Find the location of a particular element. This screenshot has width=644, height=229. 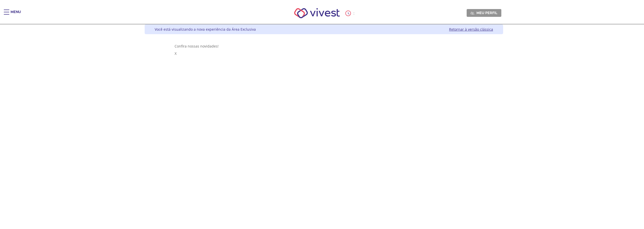

span: X is located at coordinates (175, 54).